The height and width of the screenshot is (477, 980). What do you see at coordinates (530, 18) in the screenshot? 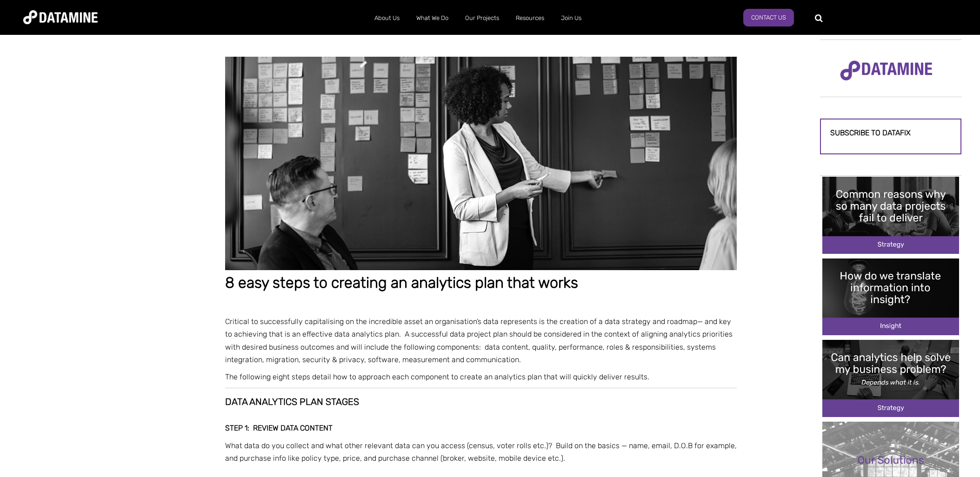
I see `a: Resources` at bounding box center [530, 18].